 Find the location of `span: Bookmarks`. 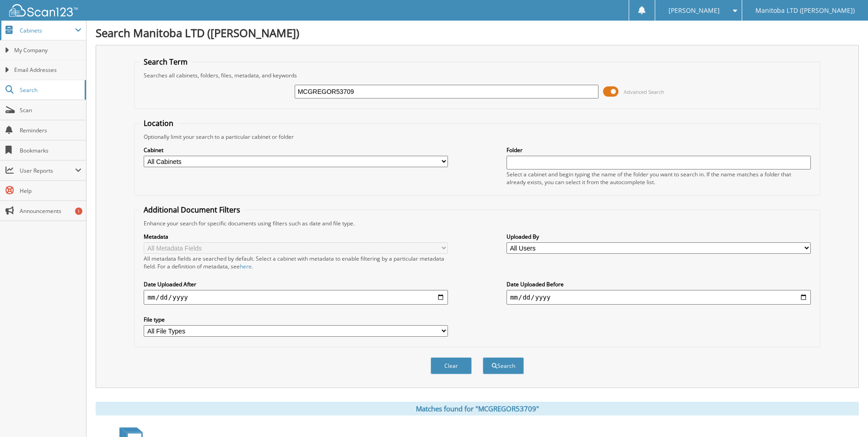

span: Bookmarks is located at coordinates (51, 150).